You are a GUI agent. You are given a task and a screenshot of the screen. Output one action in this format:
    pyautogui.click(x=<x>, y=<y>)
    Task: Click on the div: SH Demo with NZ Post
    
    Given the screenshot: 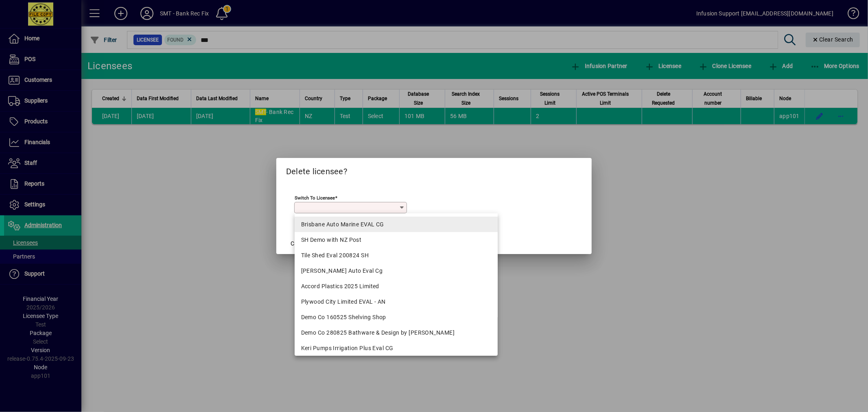 What is the action you would take?
    pyautogui.click(x=397, y=240)
    